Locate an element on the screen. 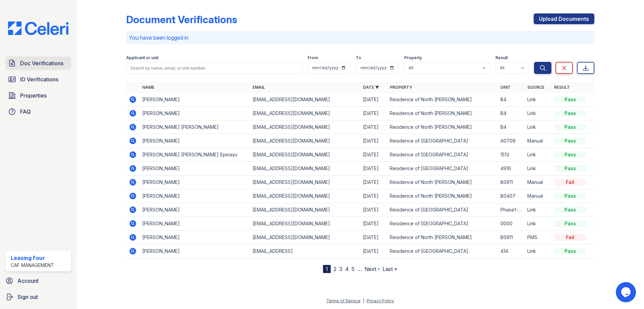  label: Result is located at coordinates (502, 58).